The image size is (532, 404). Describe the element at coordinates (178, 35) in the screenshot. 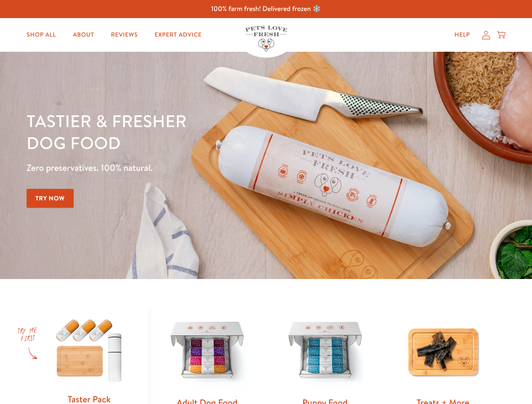

I see `a: Expert Advice` at that location.